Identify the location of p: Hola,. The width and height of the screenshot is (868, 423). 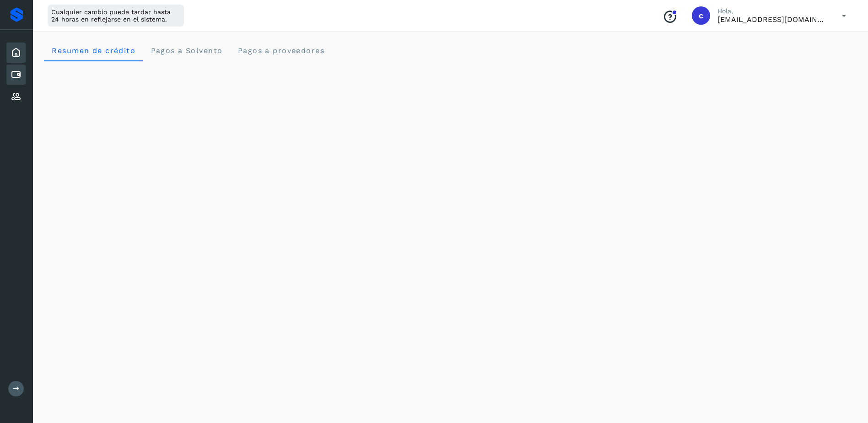
(772, 11).